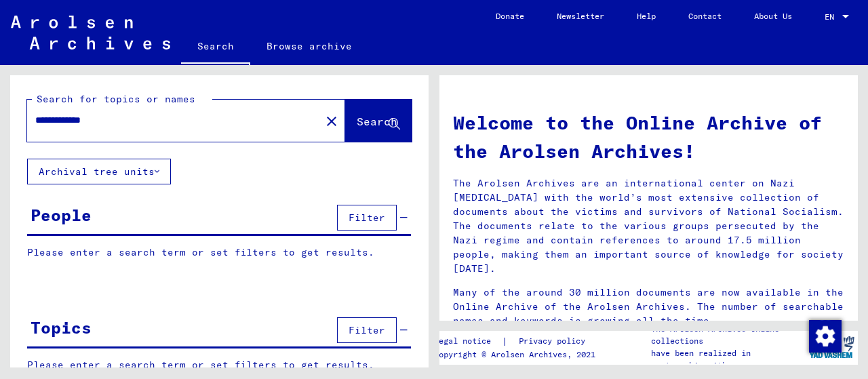  I want to click on mat-icon: close, so click(331, 121).